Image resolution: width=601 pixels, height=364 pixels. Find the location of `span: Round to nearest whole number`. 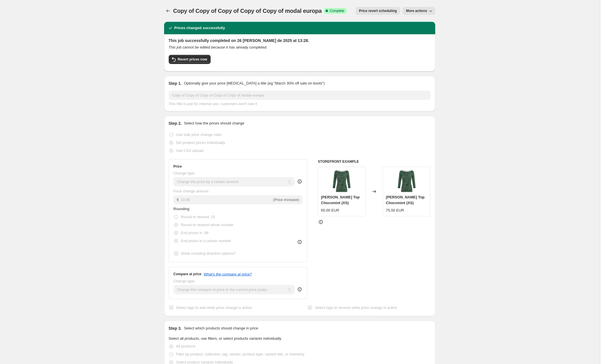

span: Round to nearest whole number is located at coordinates (207, 225).